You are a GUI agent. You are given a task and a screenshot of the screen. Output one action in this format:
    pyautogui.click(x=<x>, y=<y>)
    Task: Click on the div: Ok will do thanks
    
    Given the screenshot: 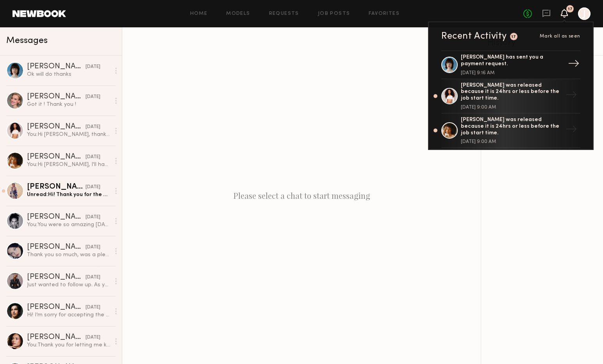 What is the action you would take?
    pyautogui.click(x=68, y=74)
    